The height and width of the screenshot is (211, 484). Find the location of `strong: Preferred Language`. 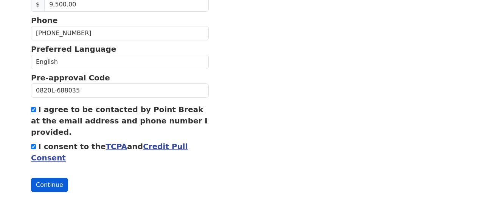

strong: Preferred Language is located at coordinates (73, 49).